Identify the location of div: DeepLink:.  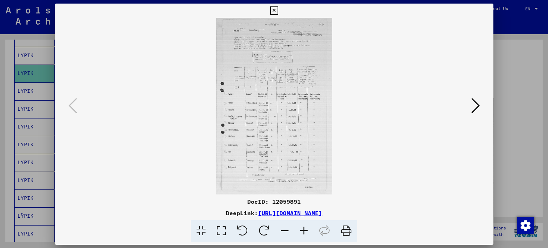
(274, 213).